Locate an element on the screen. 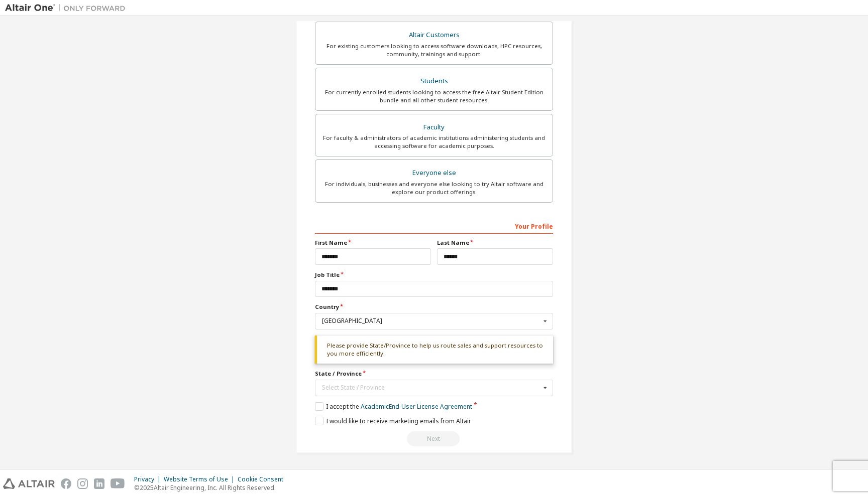 The height and width of the screenshot is (498, 868). img: facebook.svg is located at coordinates (66, 484).